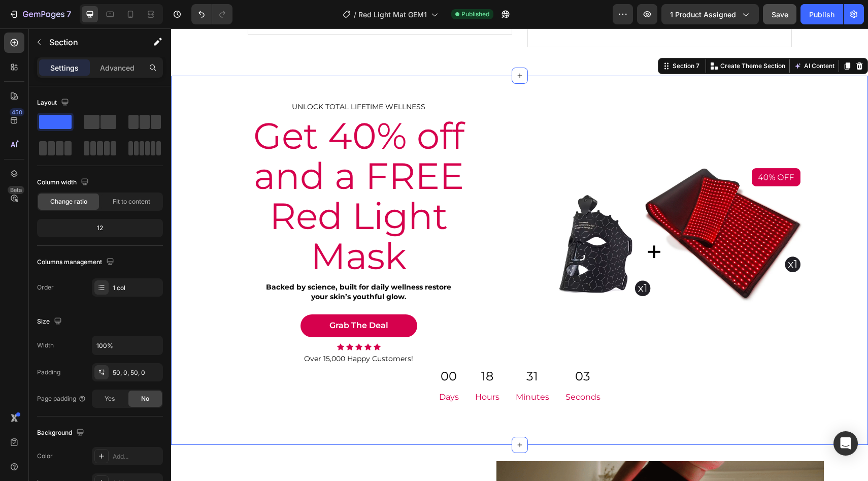 The image size is (868, 481). I want to click on div: 50, 0, 50, 0, so click(137, 373).